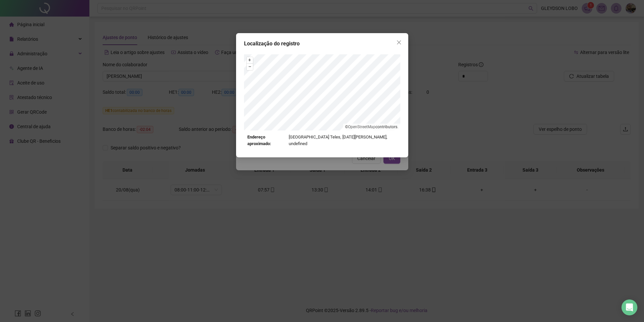  What do you see at coordinates (322, 44) in the screenshot?
I see `div: Localização do registro` at bounding box center [322, 44].